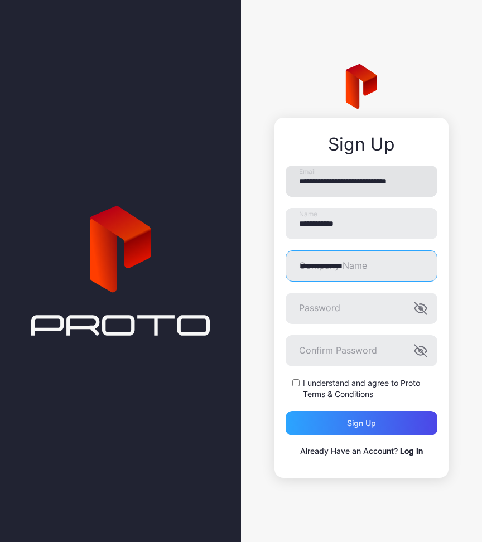 The image size is (482, 542). What do you see at coordinates (361, 351) in the screenshot?
I see `input: Confirm Password` at bounding box center [361, 351].